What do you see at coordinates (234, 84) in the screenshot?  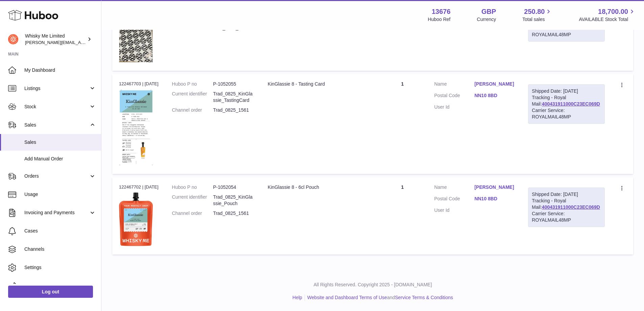 I see `dd: P-1052055` at bounding box center [234, 84].